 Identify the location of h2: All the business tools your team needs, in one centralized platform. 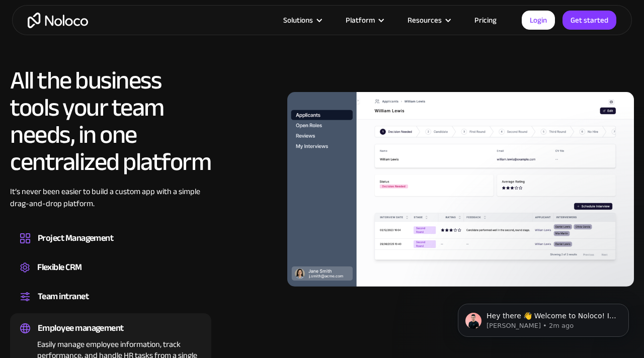
(111, 121).